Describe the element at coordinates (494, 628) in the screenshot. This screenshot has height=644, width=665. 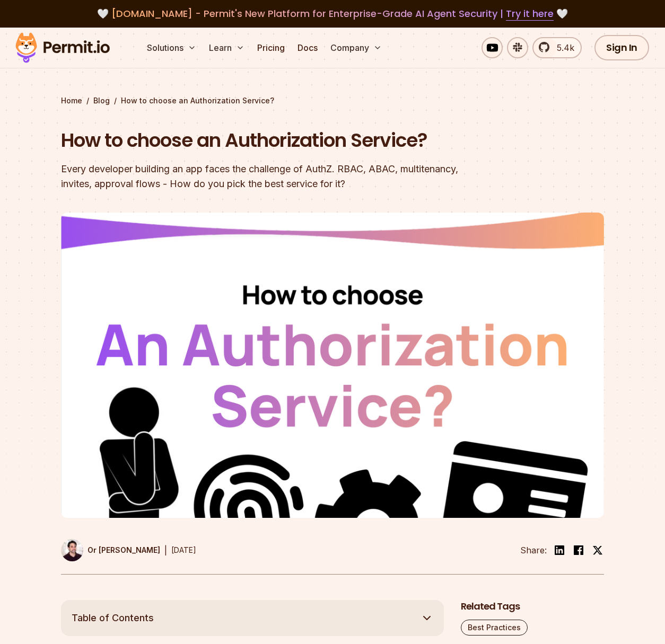
I see `a: Best Practices` at that location.